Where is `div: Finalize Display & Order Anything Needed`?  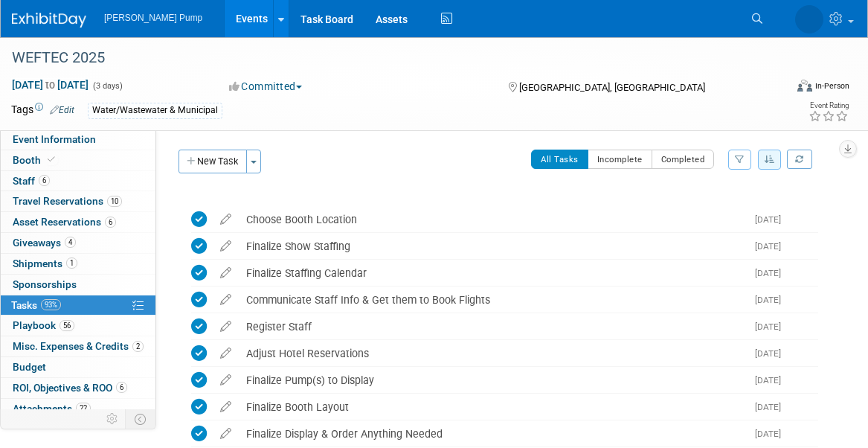
div: Finalize Display & Order Anything Needed is located at coordinates (493, 434).